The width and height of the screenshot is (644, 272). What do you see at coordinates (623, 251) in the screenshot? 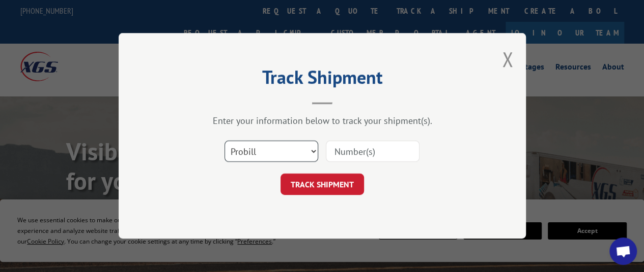
I see `div: Open chat` at bounding box center [623, 251].